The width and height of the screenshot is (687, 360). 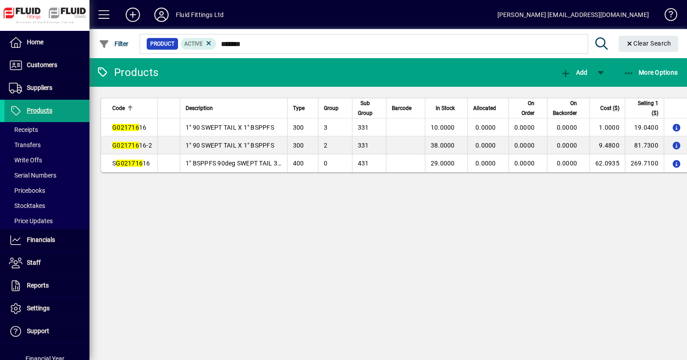 I want to click on a: Transfers, so click(x=47, y=145).